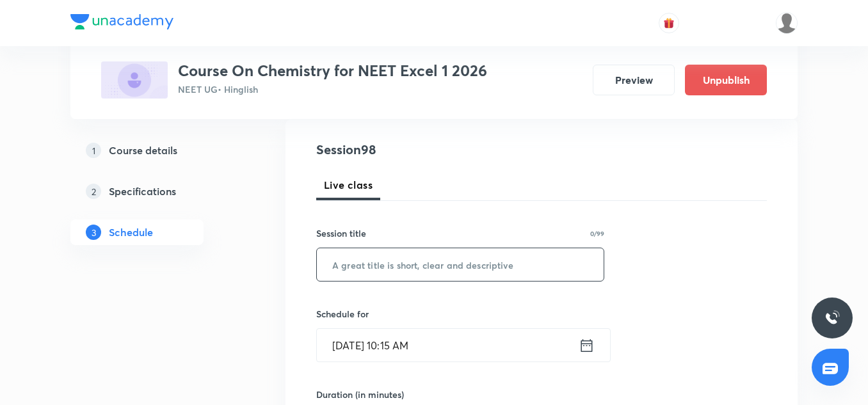  Describe the element at coordinates (158, 151) in the screenshot. I see `a: 1Course details` at that location.